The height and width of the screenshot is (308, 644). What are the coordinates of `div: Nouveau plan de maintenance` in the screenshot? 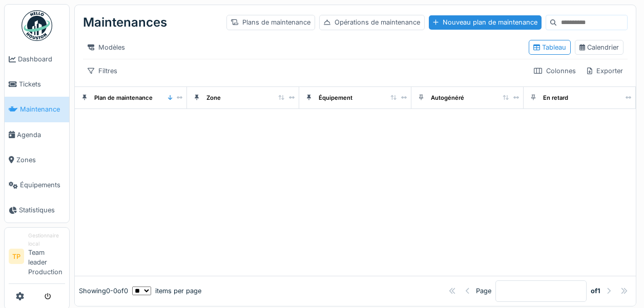 It's located at (485, 22).